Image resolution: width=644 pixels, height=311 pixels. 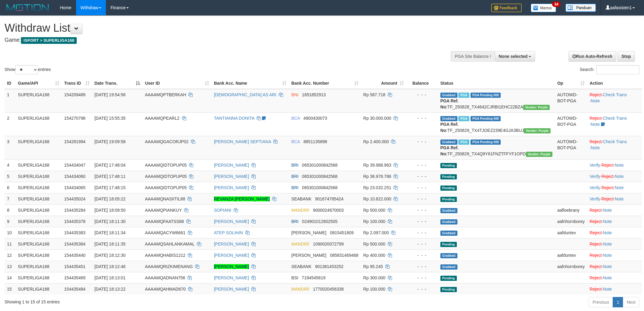 I want to click on td: 11, so click(x=10, y=244).